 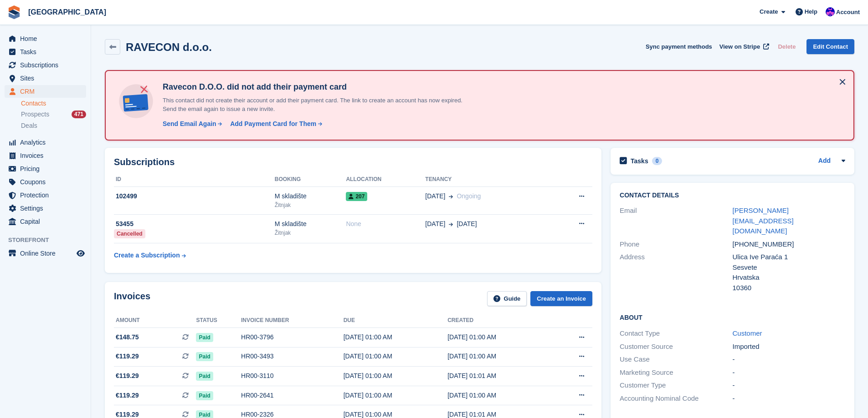 What do you see at coordinates (679, 46) in the screenshot?
I see `button: Sync payment methods` at bounding box center [679, 46].